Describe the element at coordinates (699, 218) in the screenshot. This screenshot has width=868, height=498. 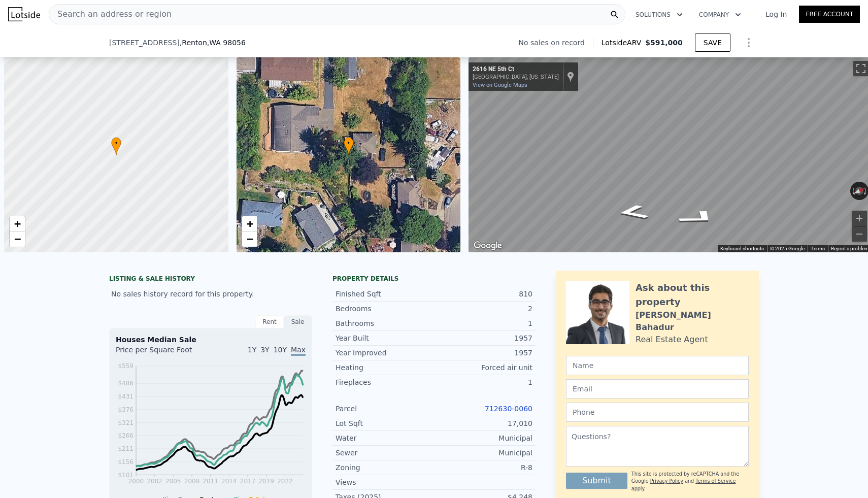
I see `path: Go Northeast, NE 5th Ct` at that location.